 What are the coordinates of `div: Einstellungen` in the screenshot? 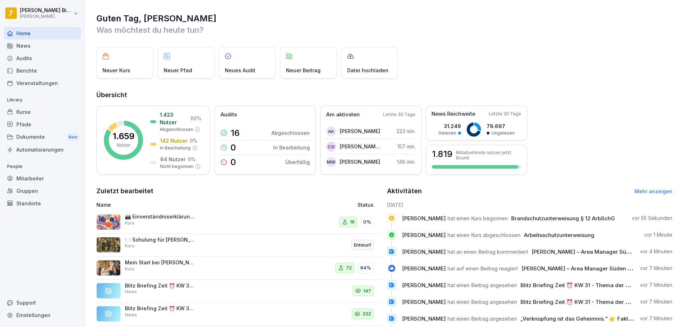 It's located at (42, 315).